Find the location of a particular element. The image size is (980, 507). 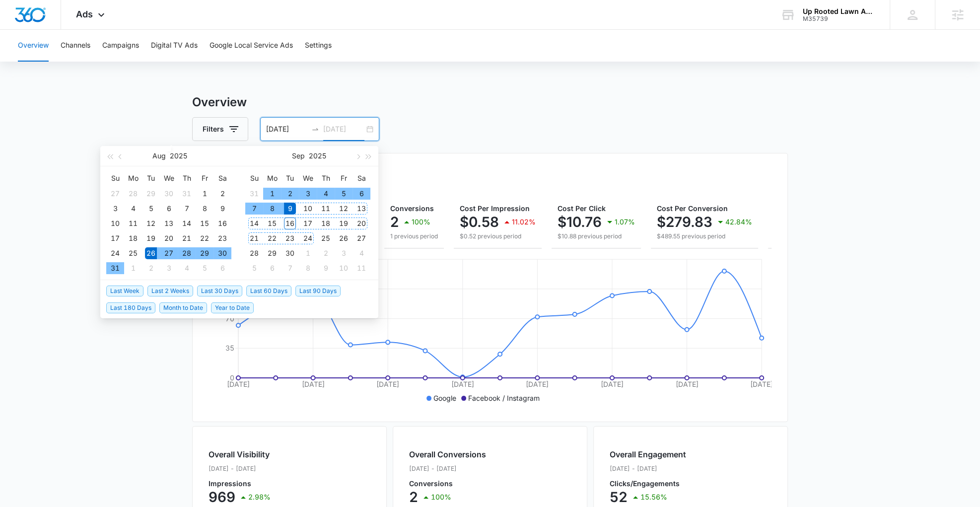

td: 2025-08-02 is located at coordinates (222, 194).